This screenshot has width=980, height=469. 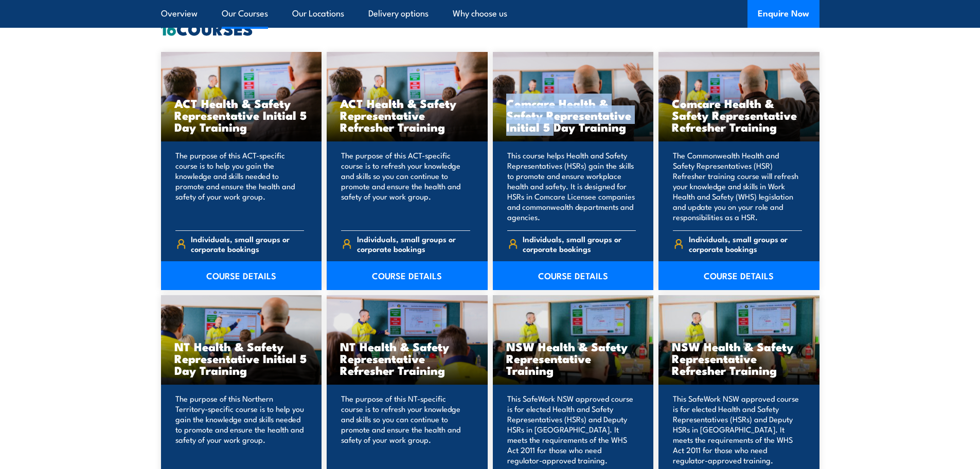 What do you see at coordinates (240, 429) in the screenshot?
I see `p: The purpose of this Northern Territory-specific course is to help you gain the knowledge and skil...` at bounding box center [240, 429].